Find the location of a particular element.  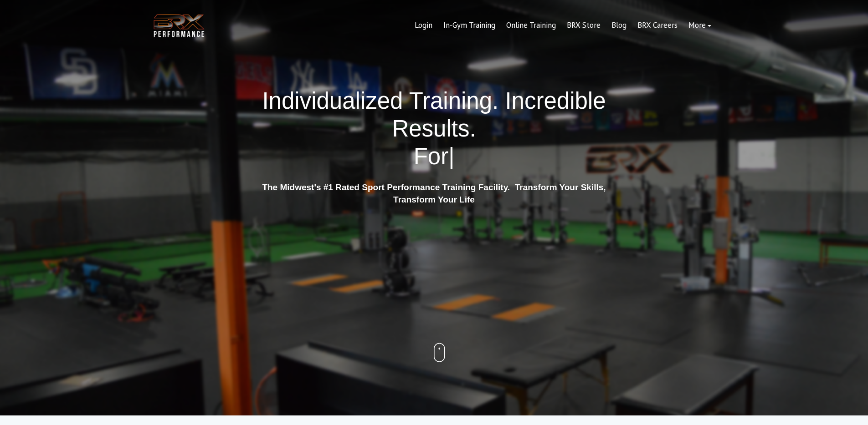

strong: The Midwest's #1 Rated Sport Performance Training Facility. Transform Your Skills, Transform Your... is located at coordinates (434, 194).